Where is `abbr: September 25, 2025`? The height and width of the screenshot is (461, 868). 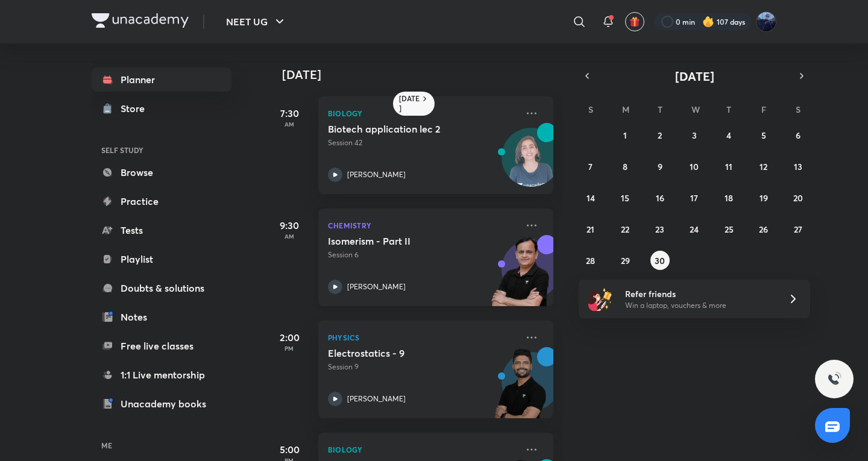 abbr: September 25, 2025 is located at coordinates (729, 229).